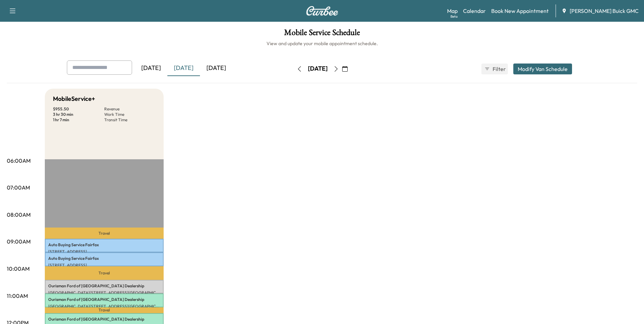 The width and height of the screenshot is (644, 324). What do you see at coordinates (495, 69) in the screenshot?
I see `button: Filter` at bounding box center [495, 69].